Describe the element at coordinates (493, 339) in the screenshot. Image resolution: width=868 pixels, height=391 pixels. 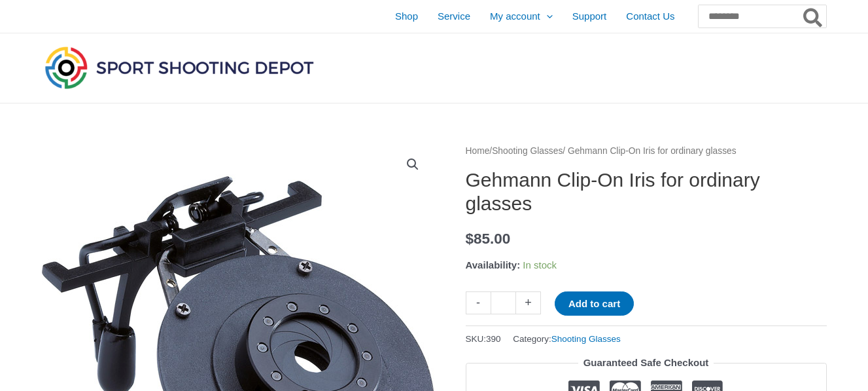
I see `span: 390` at that location.